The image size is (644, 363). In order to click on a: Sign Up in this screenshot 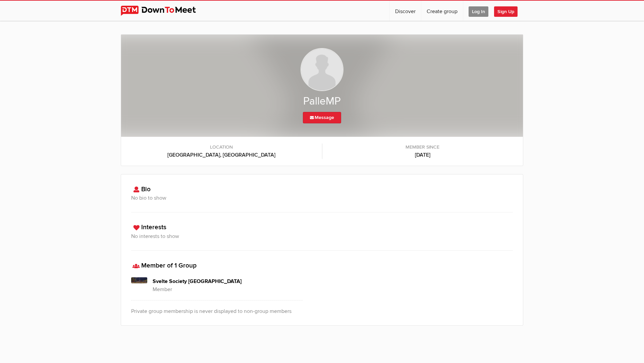, I will do `click(509, 11)`.